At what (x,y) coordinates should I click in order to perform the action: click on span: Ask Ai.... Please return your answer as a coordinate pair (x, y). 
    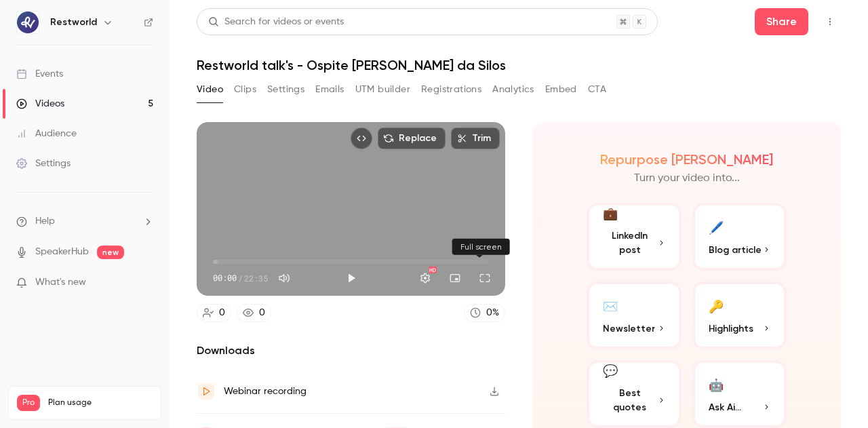
    Looking at the image, I should click on (725, 406).